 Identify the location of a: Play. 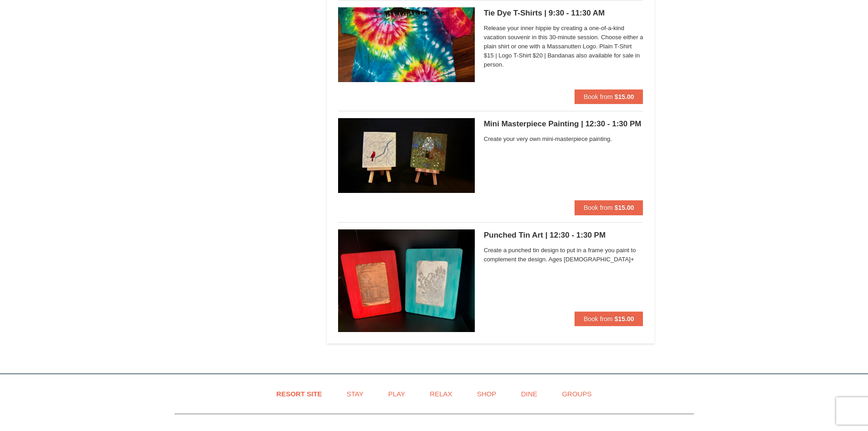
(396, 393).